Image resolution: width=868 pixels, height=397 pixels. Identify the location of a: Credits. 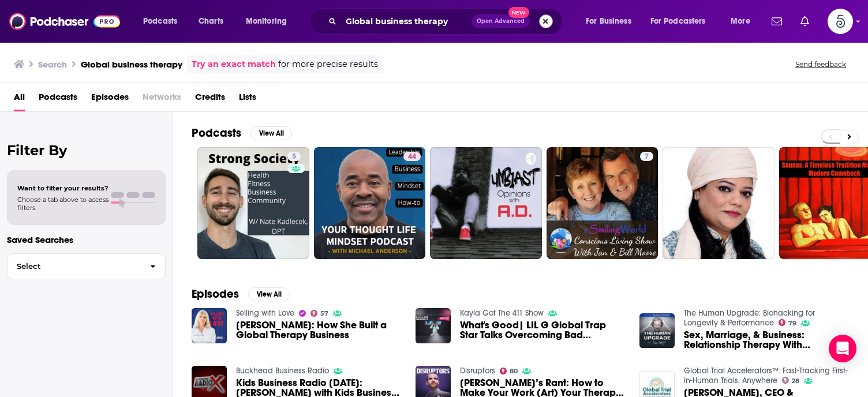
(210, 99).